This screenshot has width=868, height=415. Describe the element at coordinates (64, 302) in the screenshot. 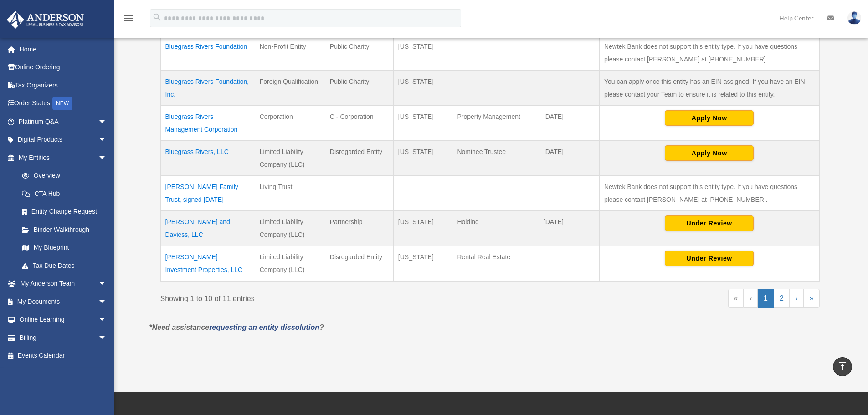

I see `a: My Documentsarrow_drop_down` at that location.